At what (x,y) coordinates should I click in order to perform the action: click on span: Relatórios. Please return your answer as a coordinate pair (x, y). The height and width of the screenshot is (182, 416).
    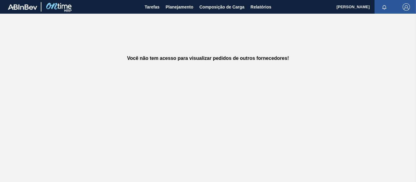
    Looking at the image, I should click on (261, 7).